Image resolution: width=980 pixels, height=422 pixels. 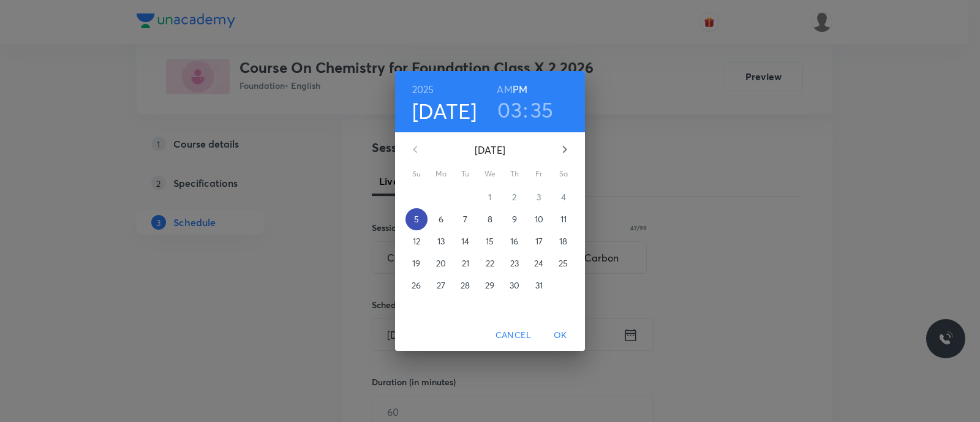 I want to click on button: 30, so click(x=515, y=286).